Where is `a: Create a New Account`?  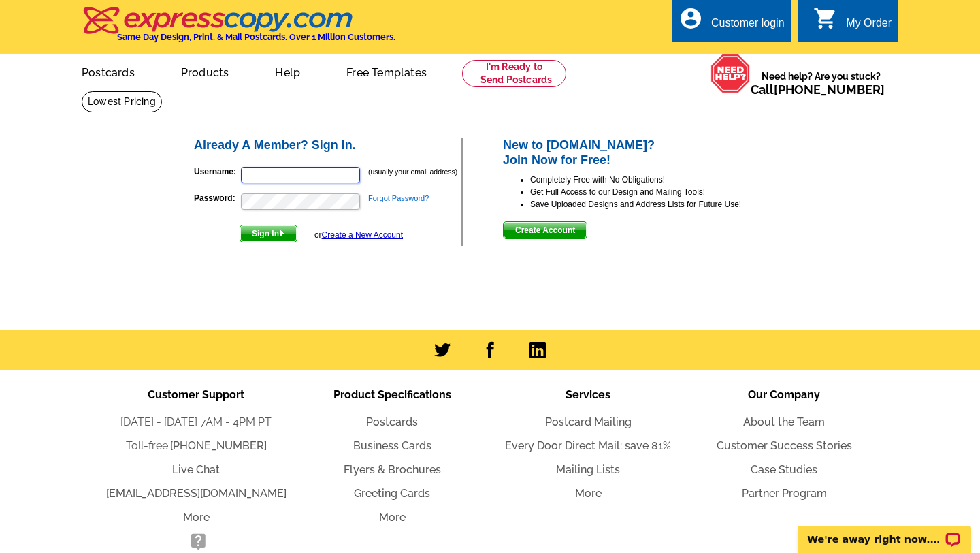
a: Create a New Account is located at coordinates (362, 235).